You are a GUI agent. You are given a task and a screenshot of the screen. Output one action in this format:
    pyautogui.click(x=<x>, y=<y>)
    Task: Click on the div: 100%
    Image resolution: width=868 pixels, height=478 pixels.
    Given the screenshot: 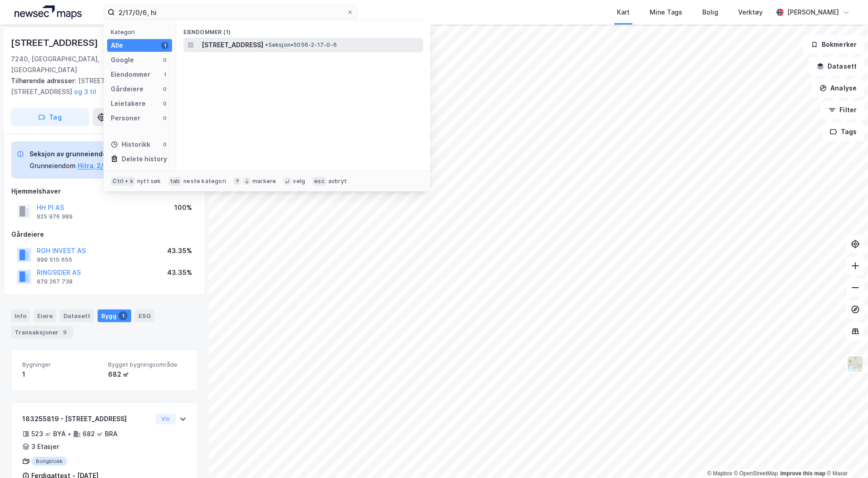 What is the action you would take?
    pyautogui.click(x=183, y=207)
    